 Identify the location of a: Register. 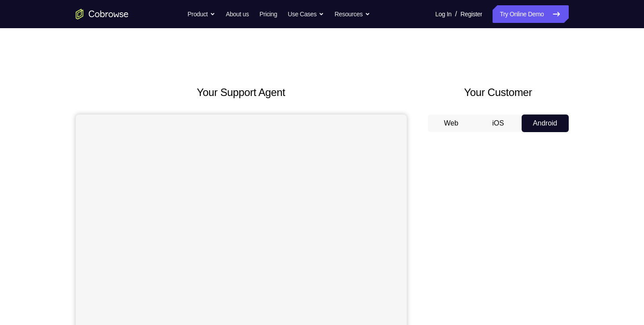
(471, 14).